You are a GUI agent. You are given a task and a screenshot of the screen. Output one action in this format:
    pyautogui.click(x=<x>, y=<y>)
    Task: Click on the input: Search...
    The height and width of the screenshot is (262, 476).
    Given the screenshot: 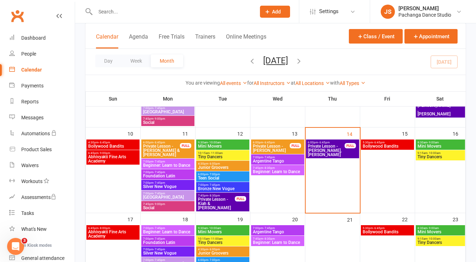 What is the action you would take?
    pyautogui.click(x=172, y=12)
    